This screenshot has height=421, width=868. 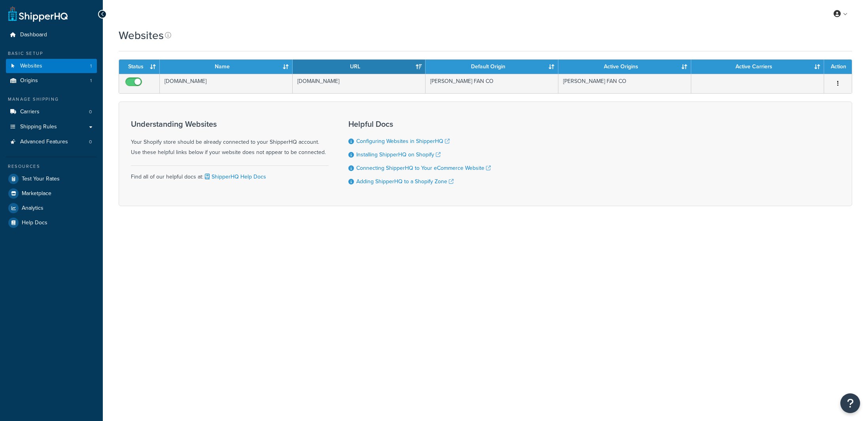 I want to click on a: Websites 1, so click(x=51, y=66).